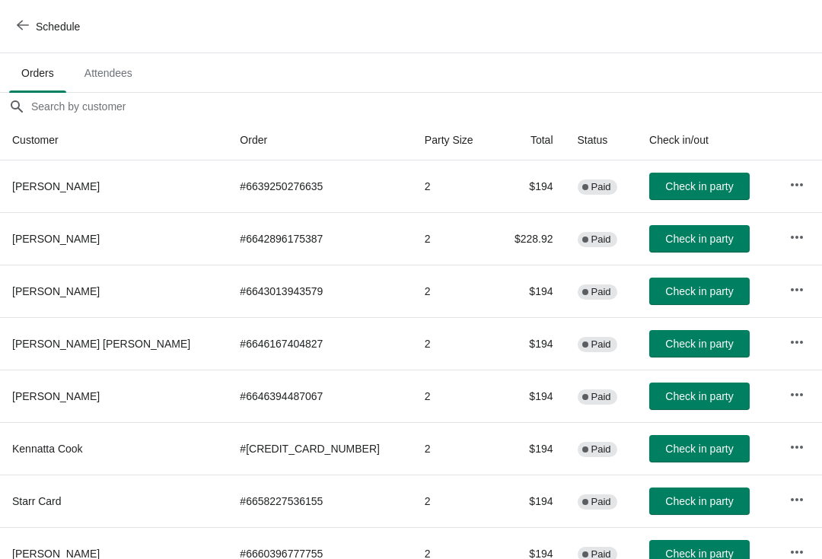 The height and width of the screenshot is (559, 822). I want to click on th: Status, so click(601, 140).